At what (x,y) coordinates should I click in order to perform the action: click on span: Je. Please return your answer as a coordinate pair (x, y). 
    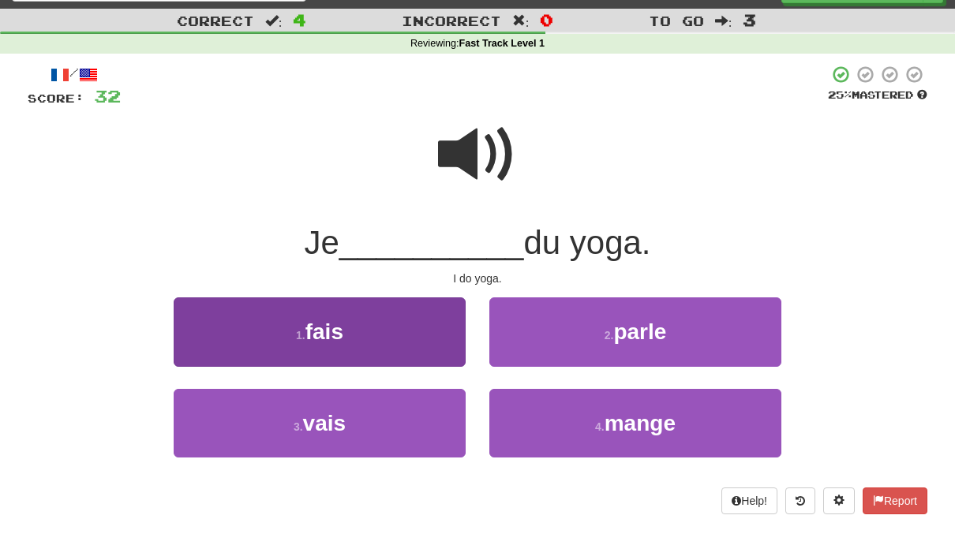
    Looking at the image, I should click on (321, 242).